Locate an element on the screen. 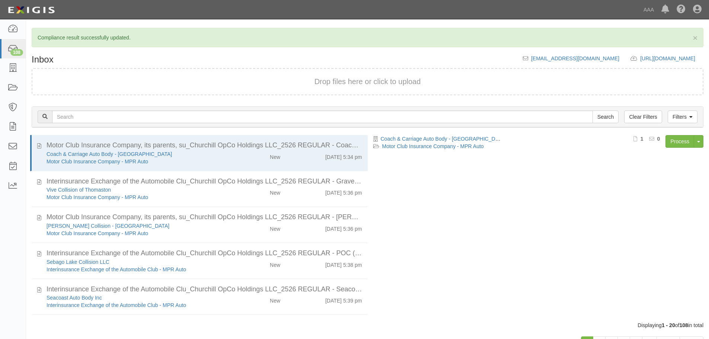 This screenshot has width=709, height=339. img: logo-5460c22ac91f19d4615b14bd174203de0afe785f0fc80cf4dbbc73dc1793850b.png is located at coordinates (31, 10).